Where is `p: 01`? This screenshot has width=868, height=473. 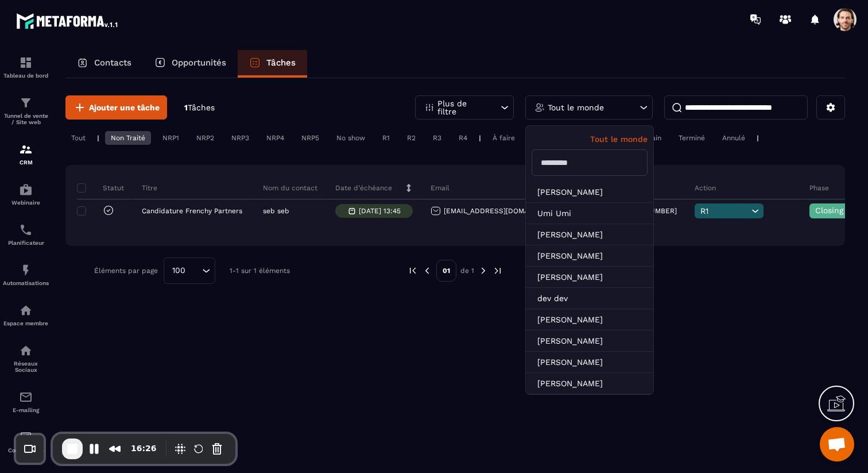
p: 01 is located at coordinates (446, 271).